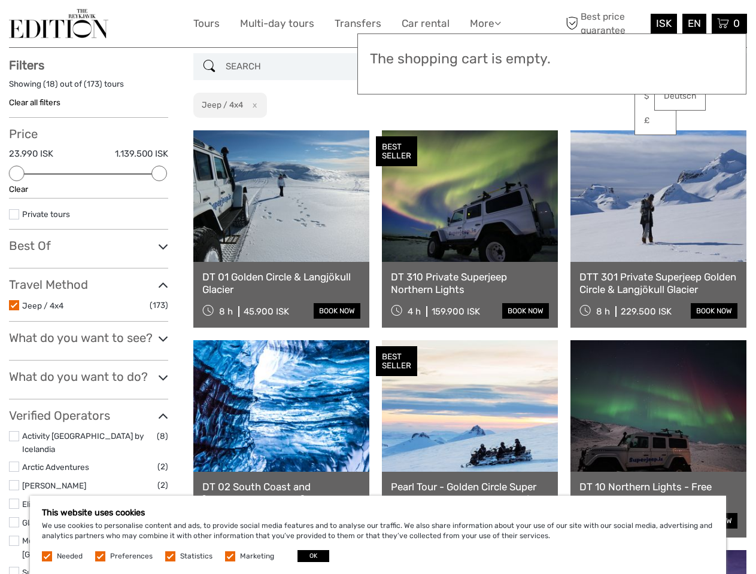  Describe the element at coordinates (93, 84) in the screenshot. I see `label: 173` at that location.